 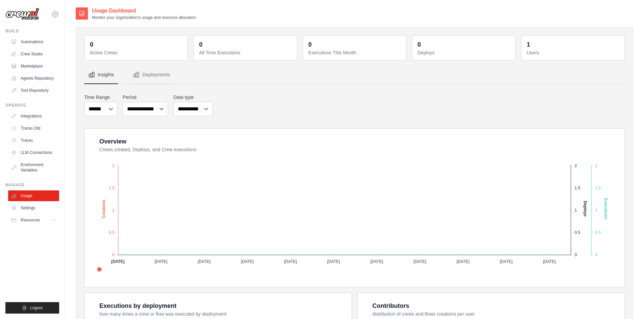 I want to click on a: Tool Repository, so click(x=34, y=90).